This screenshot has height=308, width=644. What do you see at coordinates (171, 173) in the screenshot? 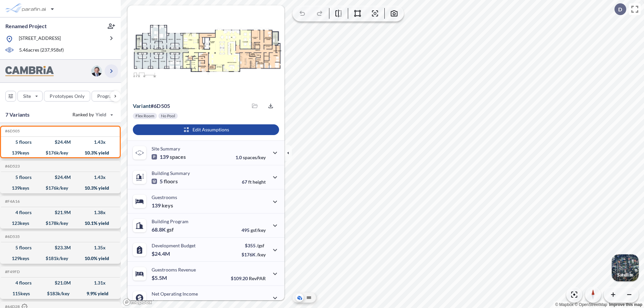
I see `p: Building Summary` at bounding box center [171, 173].